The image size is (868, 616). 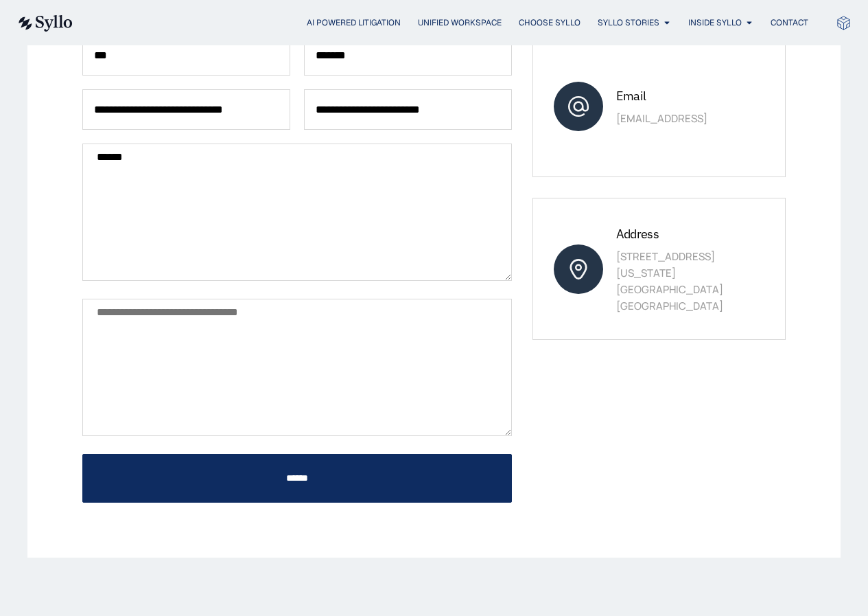 What do you see at coordinates (460, 23) in the screenshot?
I see `span: Unified Workspace` at bounding box center [460, 23].